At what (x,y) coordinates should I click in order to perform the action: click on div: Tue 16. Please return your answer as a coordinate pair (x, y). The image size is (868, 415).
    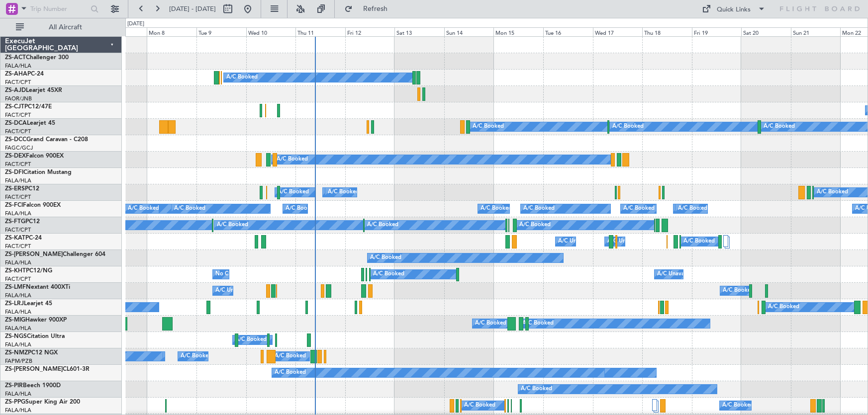
    Looking at the image, I should click on (568, 32).